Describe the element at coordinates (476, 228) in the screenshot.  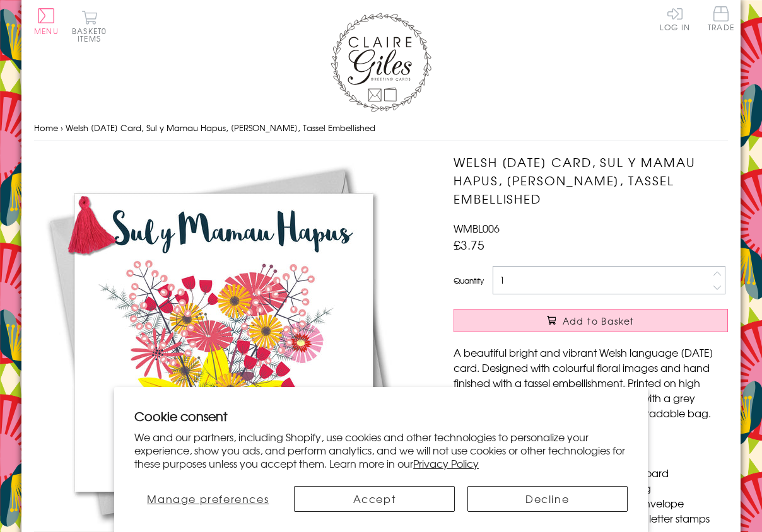
I see `span: WMBL006` at that location.